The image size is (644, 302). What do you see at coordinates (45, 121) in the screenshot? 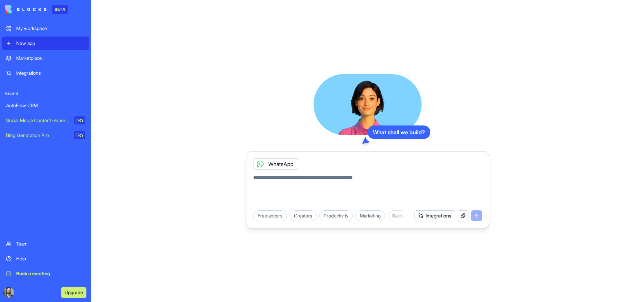
I see `a: Social Media Content GeneratorTRY` at bounding box center [45, 121].